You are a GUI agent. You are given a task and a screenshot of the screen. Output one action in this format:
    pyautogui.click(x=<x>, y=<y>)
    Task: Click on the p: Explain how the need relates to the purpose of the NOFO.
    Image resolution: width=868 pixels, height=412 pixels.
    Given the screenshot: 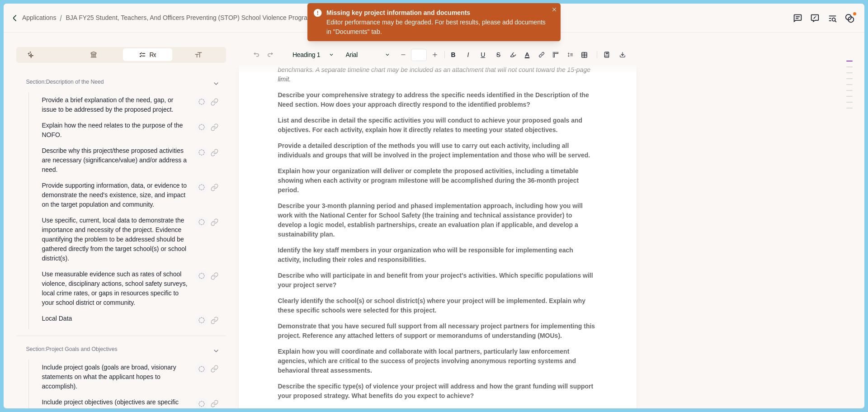 What is the action you would take?
    pyautogui.click(x=115, y=131)
    